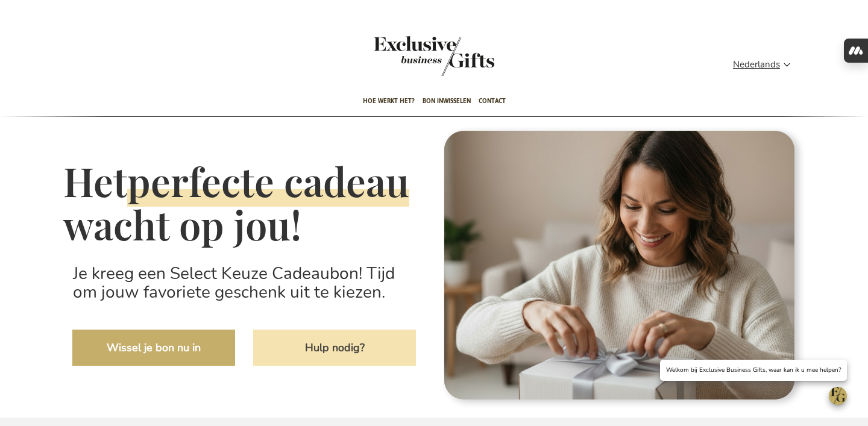 The height and width of the screenshot is (426, 868). I want to click on img: Firefly_Gemini_Flash_make_it_a_white_cardboard_box_196060_round_letterbox, so click(624, 267).